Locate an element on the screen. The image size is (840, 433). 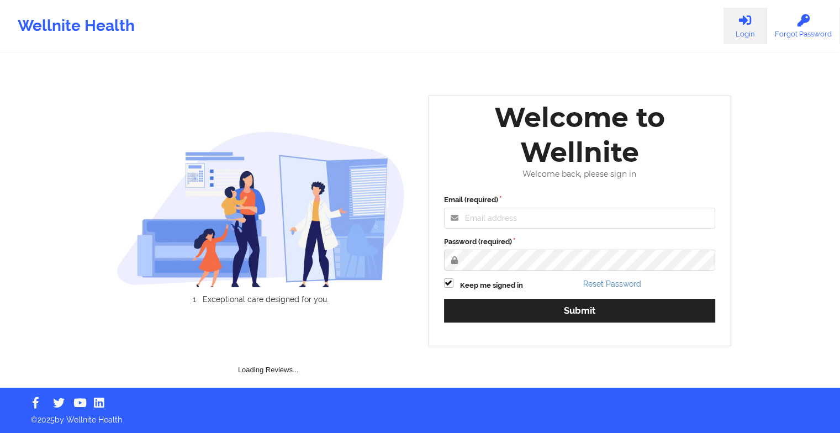
label: Email (required) is located at coordinates (580, 200).